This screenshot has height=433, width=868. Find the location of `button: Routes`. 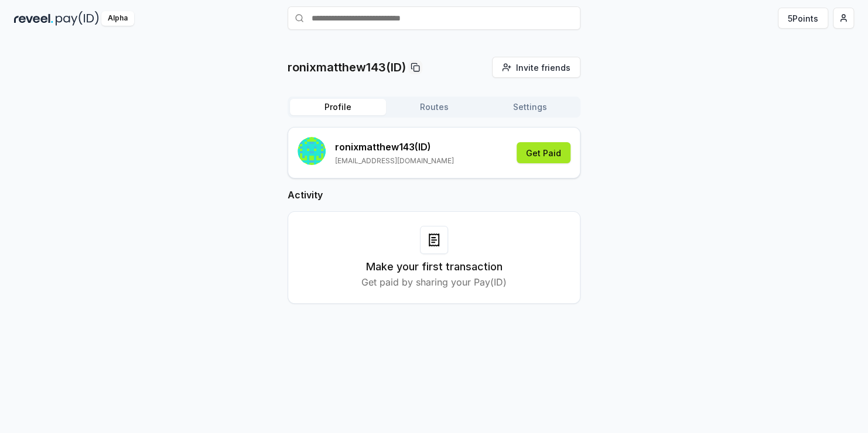

button: Routes is located at coordinates (434, 107).